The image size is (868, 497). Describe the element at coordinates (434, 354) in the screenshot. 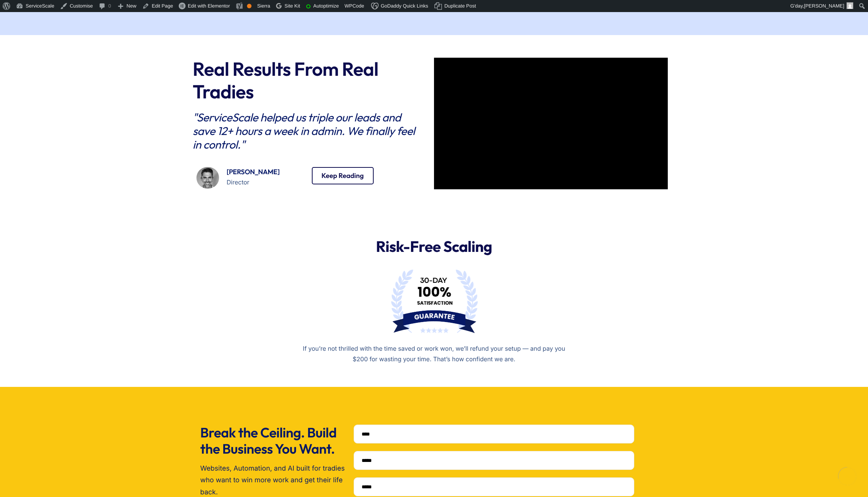

I see `p: If you’re not thrilled with the time saved or work won, we’ll refund your setup — and pay you $20...` at that location.